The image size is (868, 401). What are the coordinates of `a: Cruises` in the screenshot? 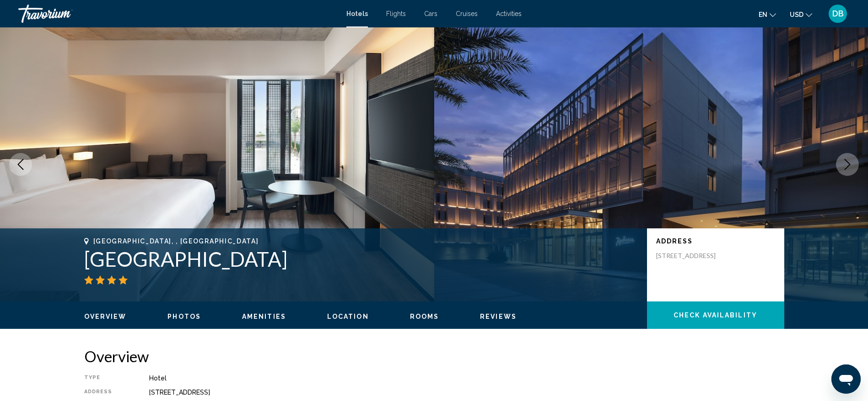 It's located at (467, 14).